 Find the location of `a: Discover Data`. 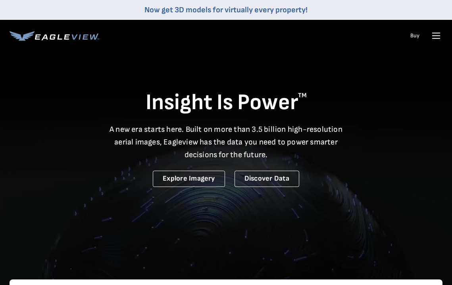

a: Discover Data is located at coordinates (267, 179).